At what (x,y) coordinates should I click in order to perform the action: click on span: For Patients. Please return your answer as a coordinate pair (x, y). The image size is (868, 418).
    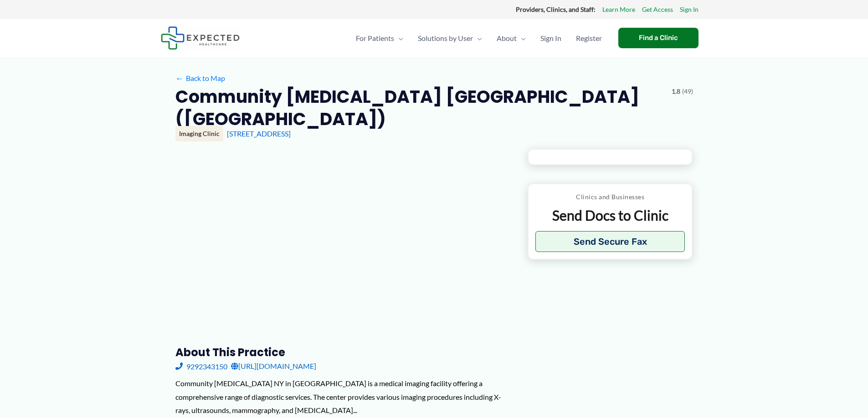
    Looking at the image, I should click on (375, 38).